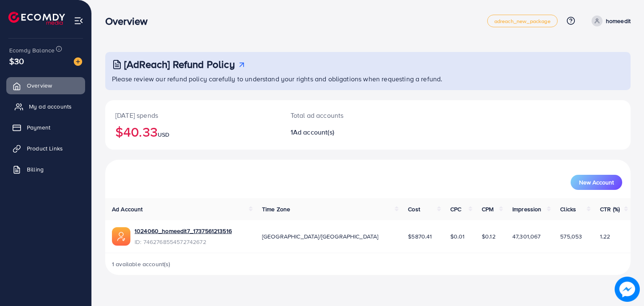 The image size is (644, 306). I want to click on span: Payment, so click(39, 128).